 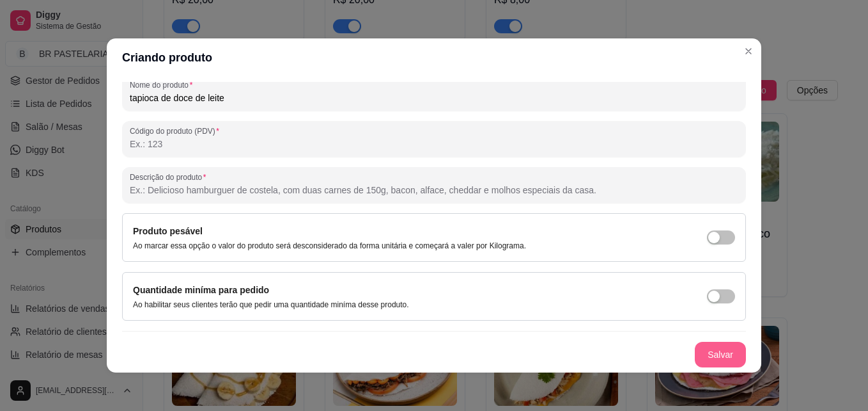 What do you see at coordinates (329, 246) in the screenshot?
I see `p: Ao marcar essa opção o valor do produto será desconsiderado da forma unitária e começará a valer ...` at bounding box center [329, 246].